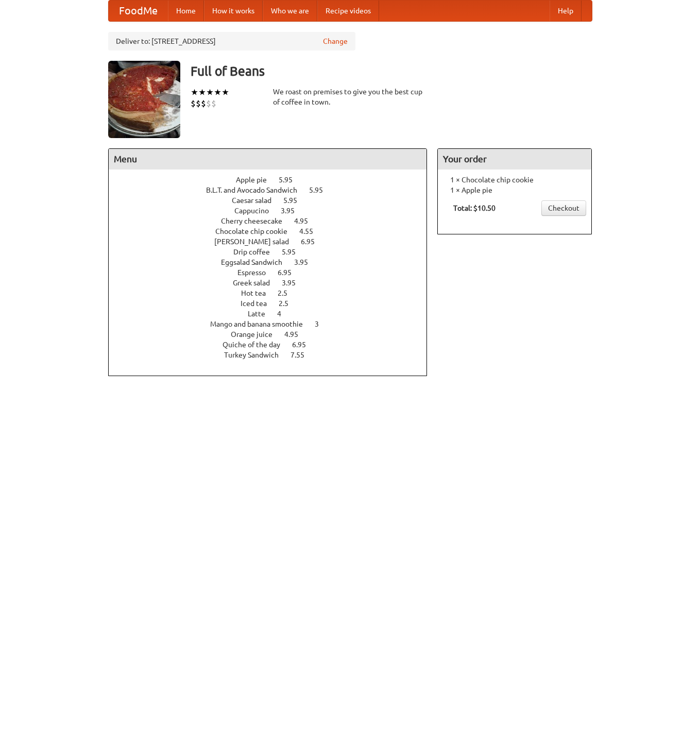  What do you see at coordinates (257, 211) in the screenshot?
I see `span: Cappucino` at bounding box center [257, 211].